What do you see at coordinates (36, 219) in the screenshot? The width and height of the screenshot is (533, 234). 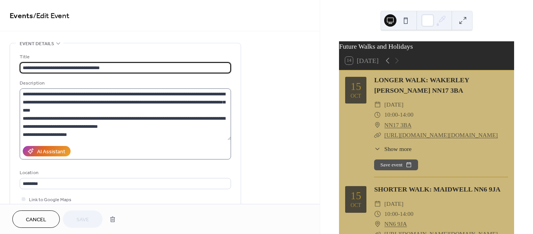 I see `span: Cancel` at bounding box center [36, 219].